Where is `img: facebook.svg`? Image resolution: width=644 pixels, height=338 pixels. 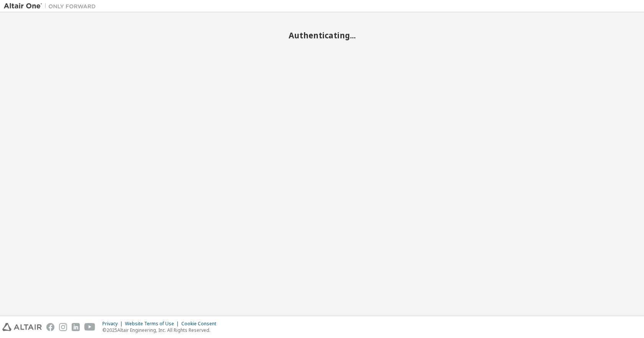
img: facebook.svg is located at coordinates (51, 327).